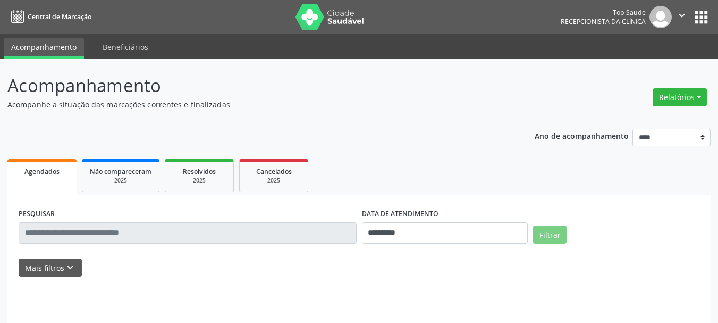 The height and width of the screenshot is (323, 718). Describe the element at coordinates (37, 214) in the screenshot. I see `label: PESQUISAR` at that location.